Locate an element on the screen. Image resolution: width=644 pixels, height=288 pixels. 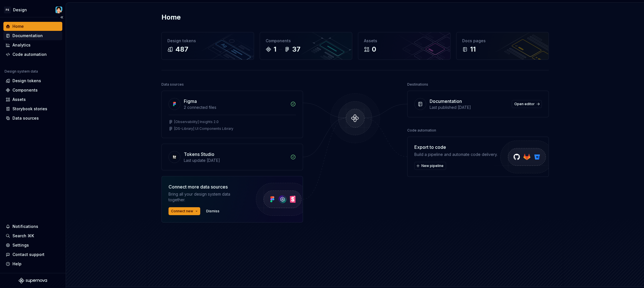
a: Assets is located at coordinates (33, 99).